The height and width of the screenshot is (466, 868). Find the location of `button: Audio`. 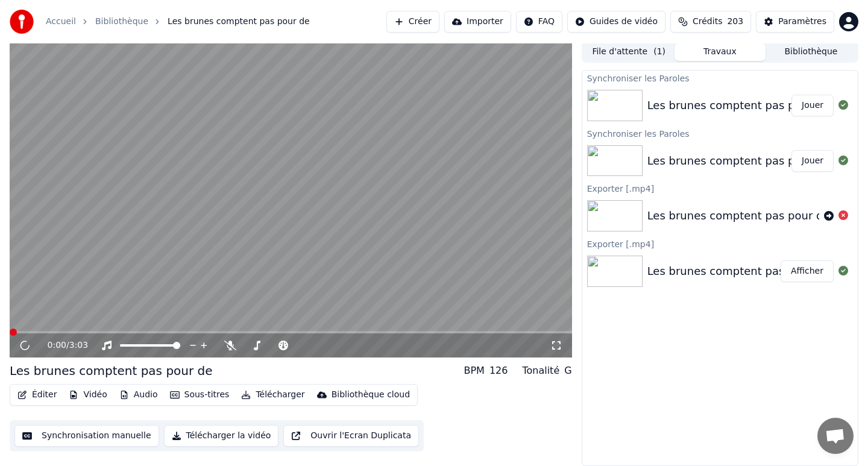

button: Audio is located at coordinates (138, 394).